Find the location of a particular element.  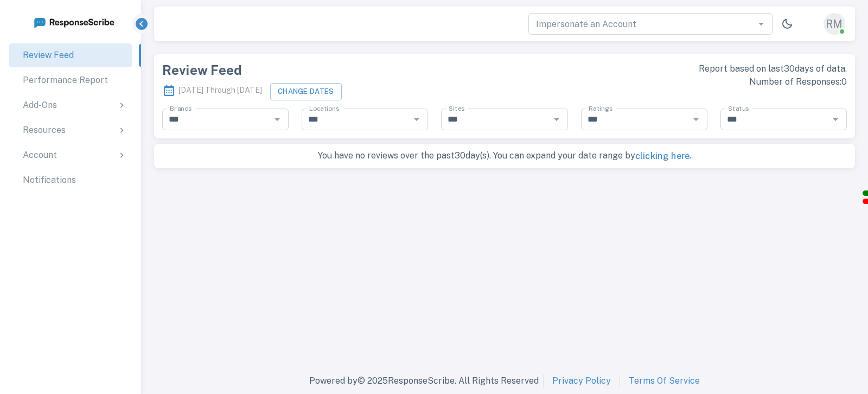

a: Notifications is located at coordinates (71, 180).